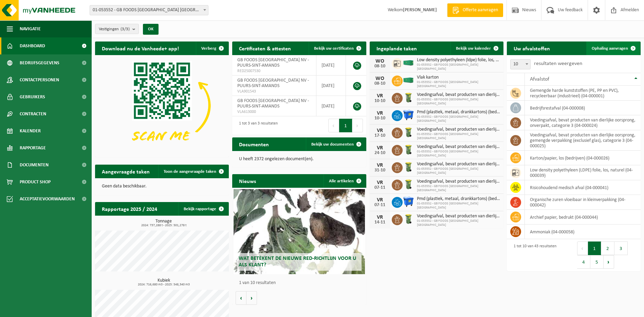  What do you see at coordinates (458, 60) in the screenshot?
I see `span: Low density polyethyleen (ldpe) folie, los, naturel` at bounding box center [458, 60].